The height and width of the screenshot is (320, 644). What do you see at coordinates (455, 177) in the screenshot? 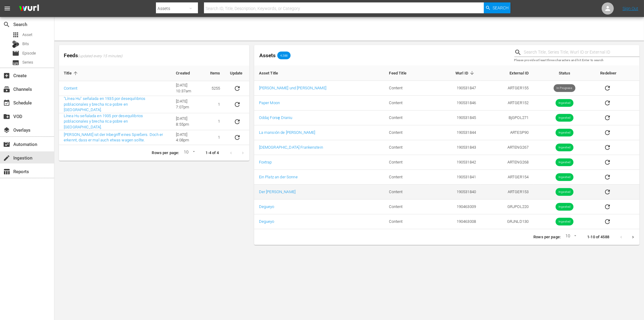
I see `td: 190531841` at bounding box center [455, 177].